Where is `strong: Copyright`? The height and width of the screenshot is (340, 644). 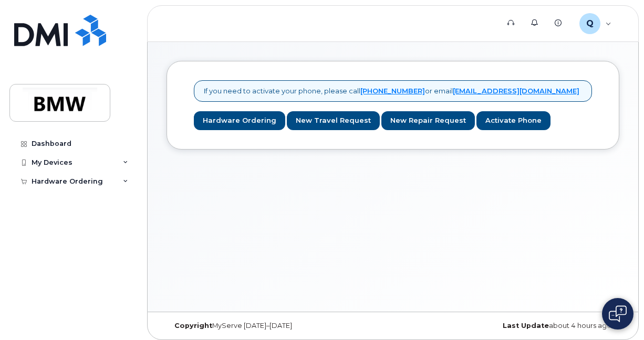 strong: Copyright is located at coordinates (193, 325).